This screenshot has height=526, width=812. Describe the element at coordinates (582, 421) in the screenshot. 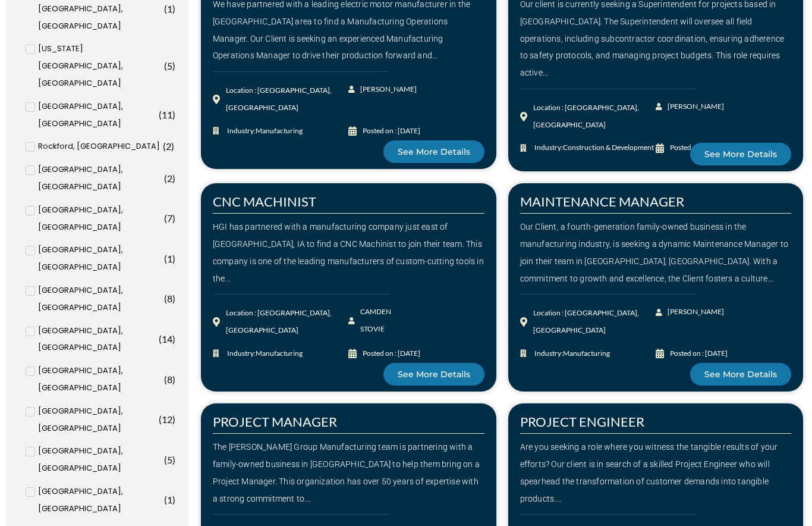

I see `a: PROJECT ENGINEER` at that location.